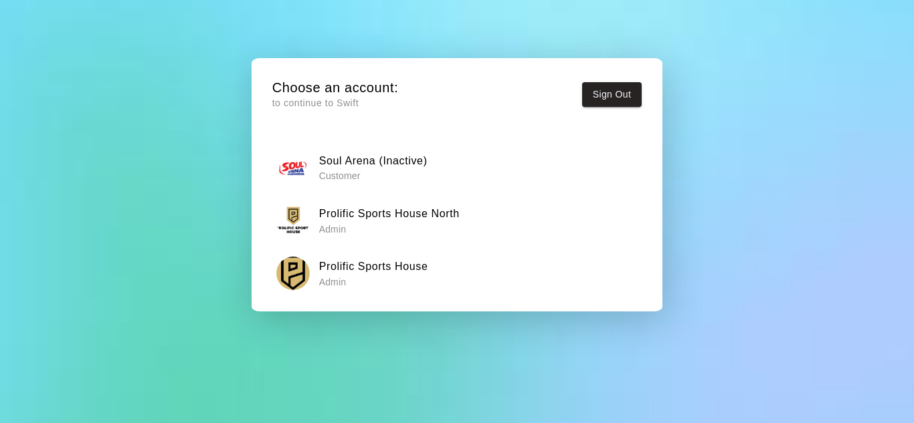 Image resolution: width=914 pixels, height=423 pixels. Describe the element at coordinates (335, 103) in the screenshot. I see `p: to continue to Swift` at that location.